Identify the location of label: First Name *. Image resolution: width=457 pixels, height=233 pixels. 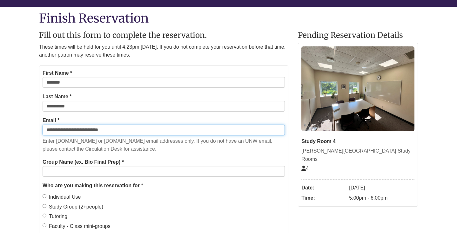
(57, 73).